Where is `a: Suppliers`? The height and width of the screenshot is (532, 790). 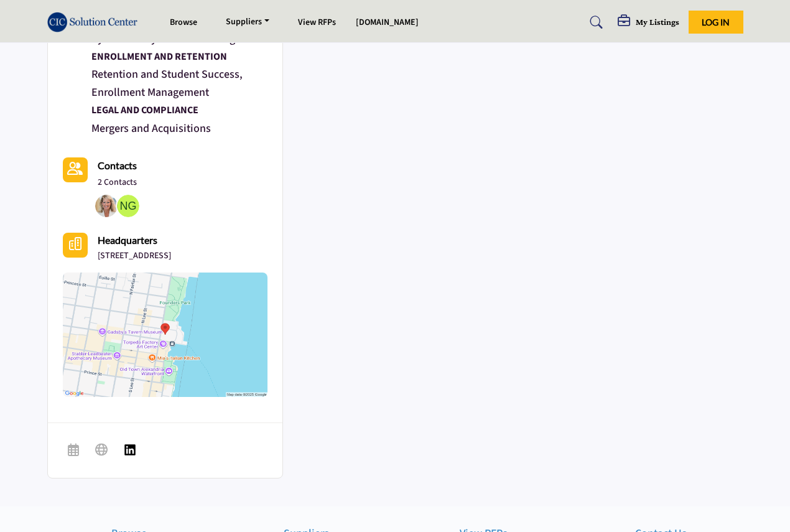
a: Suppliers is located at coordinates (248, 23).